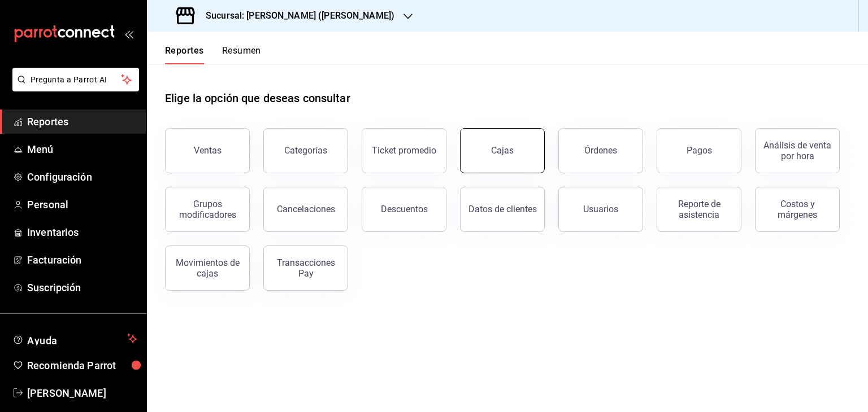  Describe the element at coordinates (258, 98) in the screenshot. I see `h1: Elige la opción que deseas consultar` at that location.